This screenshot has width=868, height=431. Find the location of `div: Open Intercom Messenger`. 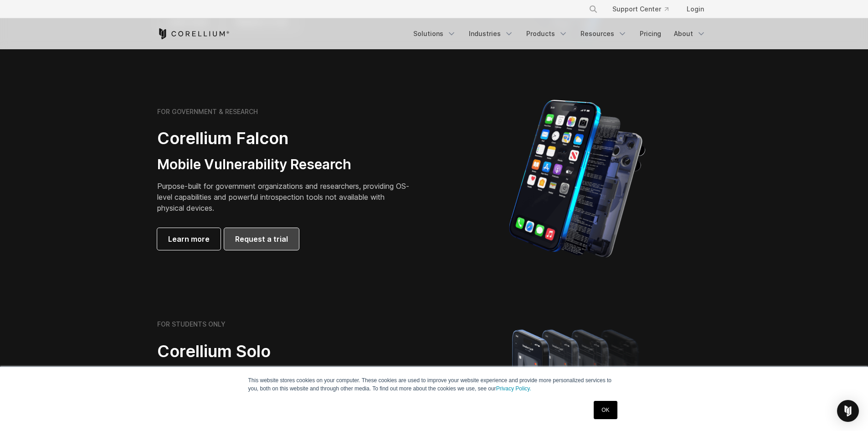

div: Open Intercom Messenger is located at coordinates (848, 411).